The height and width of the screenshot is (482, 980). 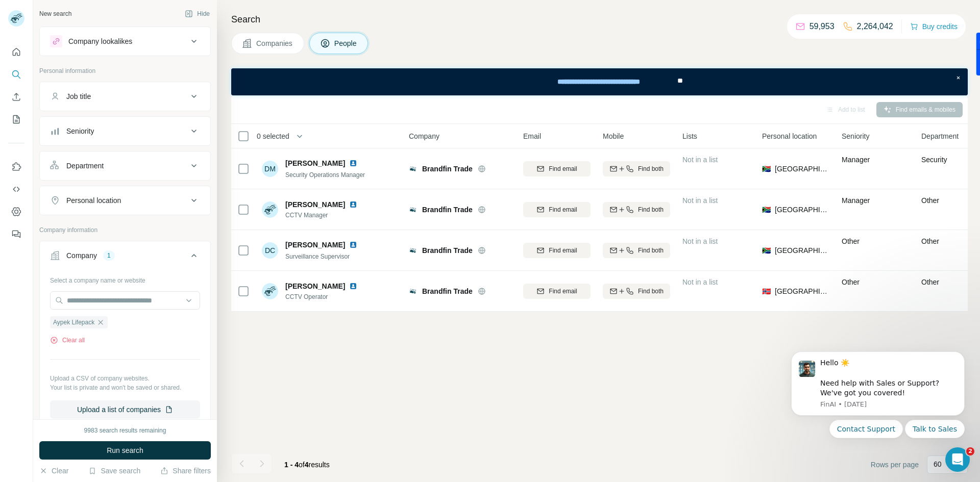 What do you see at coordinates (306, 464) in the screenshot?
I see `span: results` at bounding box center [306, 464].